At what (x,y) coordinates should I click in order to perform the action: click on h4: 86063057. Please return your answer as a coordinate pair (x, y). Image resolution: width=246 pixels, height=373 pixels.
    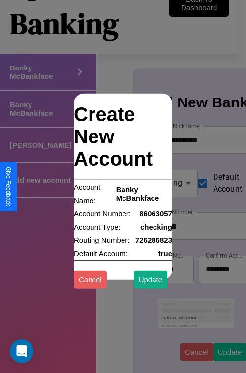
    Looking at the image, I should click on (156, 213).